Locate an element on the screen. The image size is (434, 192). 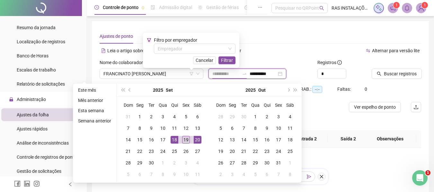
td: 2025-10-20 is located at coordinates (232, 152).